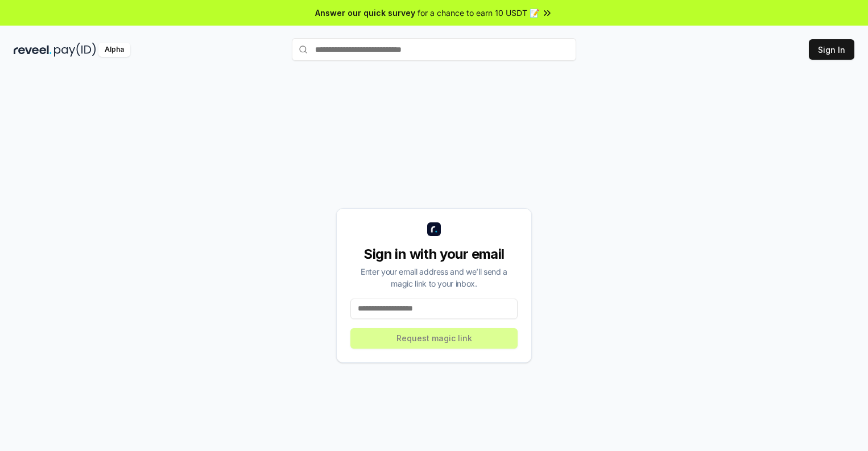 This screenshot has width=868, height=451. Describe the element at coordinates (75, 49) in the screenshot. I see `img: pay_id` at that location.